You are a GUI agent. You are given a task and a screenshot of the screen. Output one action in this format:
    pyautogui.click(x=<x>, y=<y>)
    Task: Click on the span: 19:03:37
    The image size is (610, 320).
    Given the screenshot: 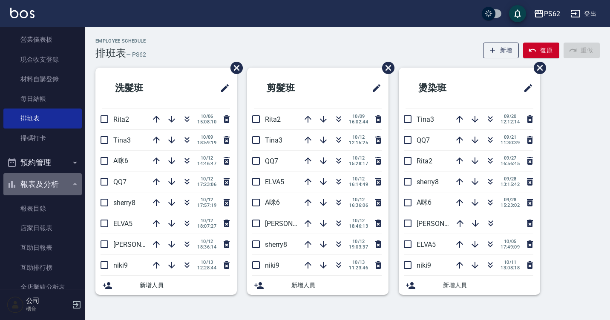 What is the action you would take?
    pyautogui.click(x=358, y=247)
    